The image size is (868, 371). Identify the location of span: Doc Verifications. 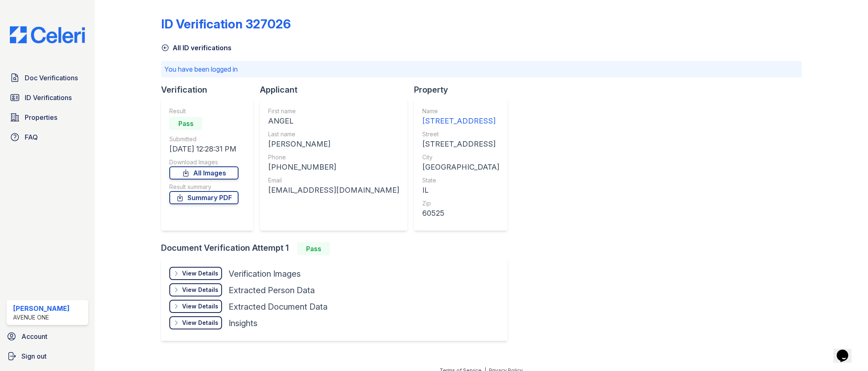
(51, 78).